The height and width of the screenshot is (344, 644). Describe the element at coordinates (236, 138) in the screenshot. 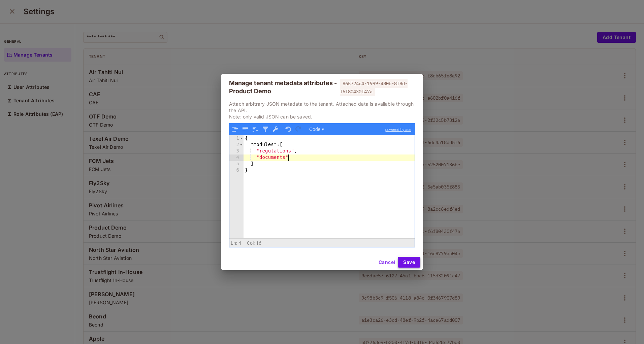

I see `div: 1` at that location.